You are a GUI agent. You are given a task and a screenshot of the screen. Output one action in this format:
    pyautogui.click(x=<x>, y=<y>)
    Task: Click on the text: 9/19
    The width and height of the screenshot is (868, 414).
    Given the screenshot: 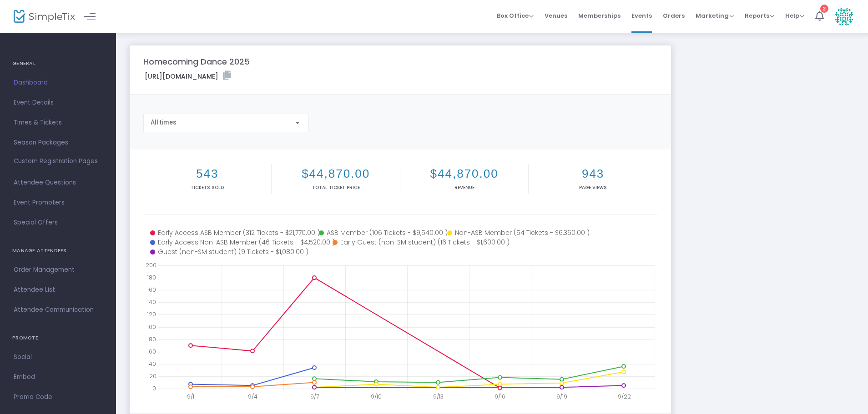 What is the action you would take?
    pyautogui.click(x=562, y=396)
    